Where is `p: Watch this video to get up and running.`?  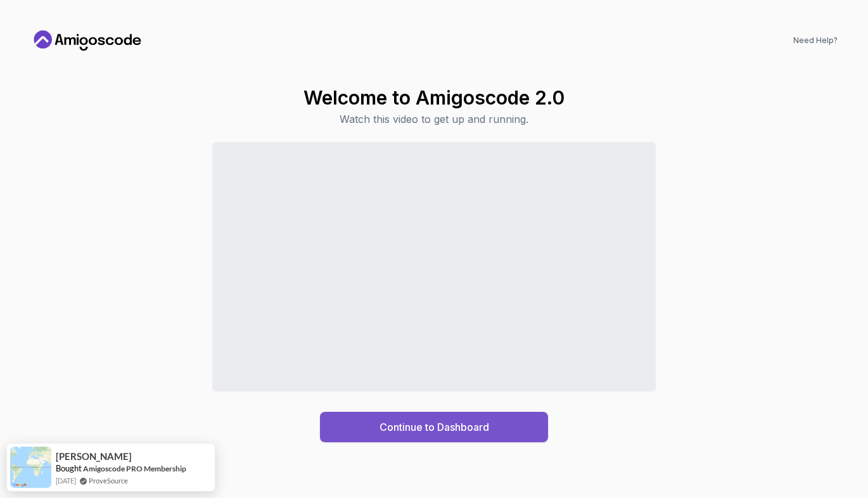
p: Watch this video to get up and running. is located at coordinates (434, 119).